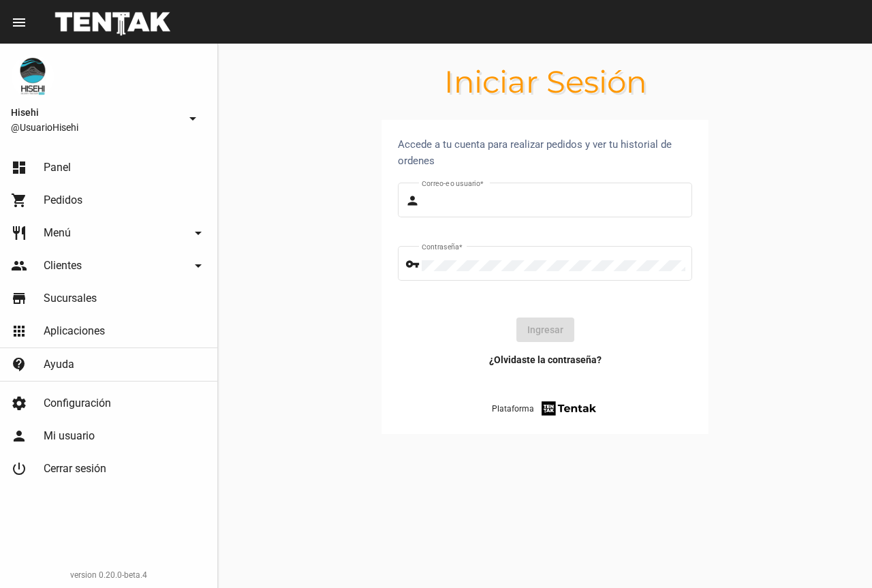 This screenshot has width=872, height=588. What do you see at coordinates (57, 233) in the screenshot?
I see `span: Menú` at bounding box center [57, 233].